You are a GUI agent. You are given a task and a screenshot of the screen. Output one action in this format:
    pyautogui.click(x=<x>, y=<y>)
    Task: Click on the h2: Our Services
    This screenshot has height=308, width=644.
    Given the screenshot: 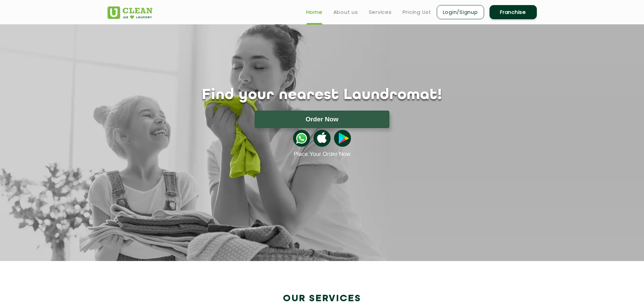 What is the action you would take?
    pyautogui.click(x=322, y=298)
    